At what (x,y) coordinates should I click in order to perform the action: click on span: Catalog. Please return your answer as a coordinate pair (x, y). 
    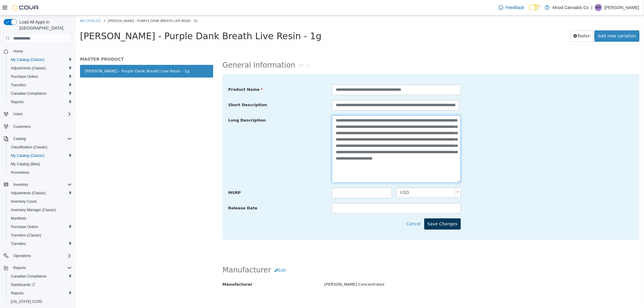
    Looking at the image, I should click on (41, 139).